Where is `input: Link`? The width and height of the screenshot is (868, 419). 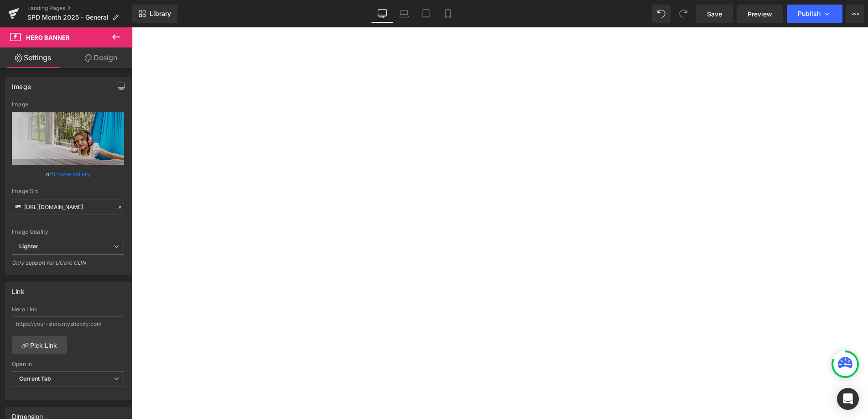 input: Link is located at coordinates (68, 206).